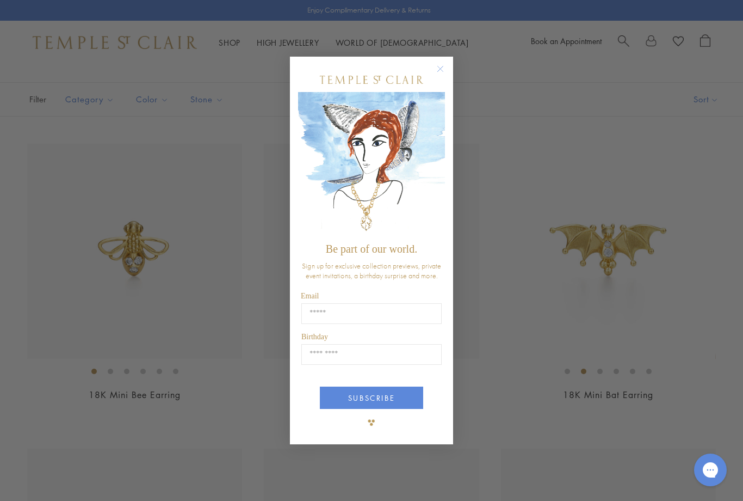 The image size is (743, 501). I want to click on span: Be part of our world., so click(372, 249).